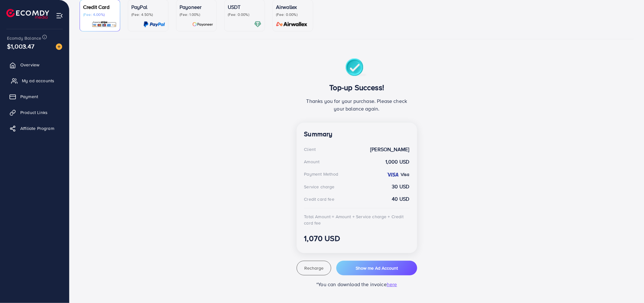  What do you see at coordinates (357, 238) in the screenshot?
I see `h3: 1,070 USD` at bounding box center [357, 238].